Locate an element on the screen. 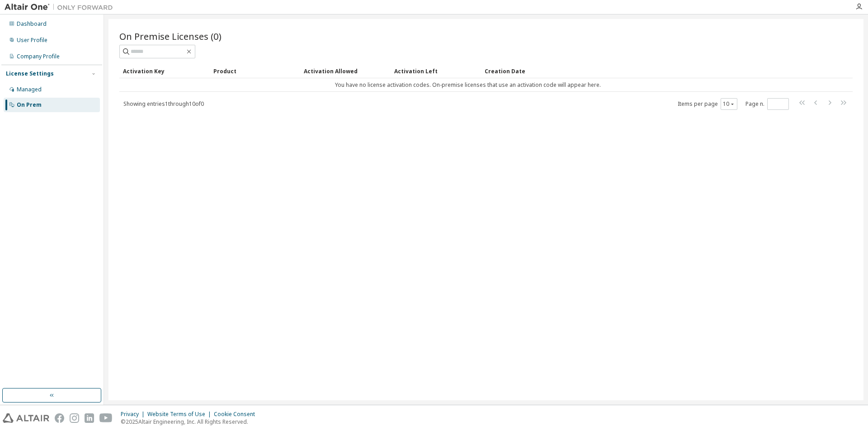 This screenshot has height=431, width=868. span: Showing entries 1 through 10 of 0 is located at coordinates (164, 104).